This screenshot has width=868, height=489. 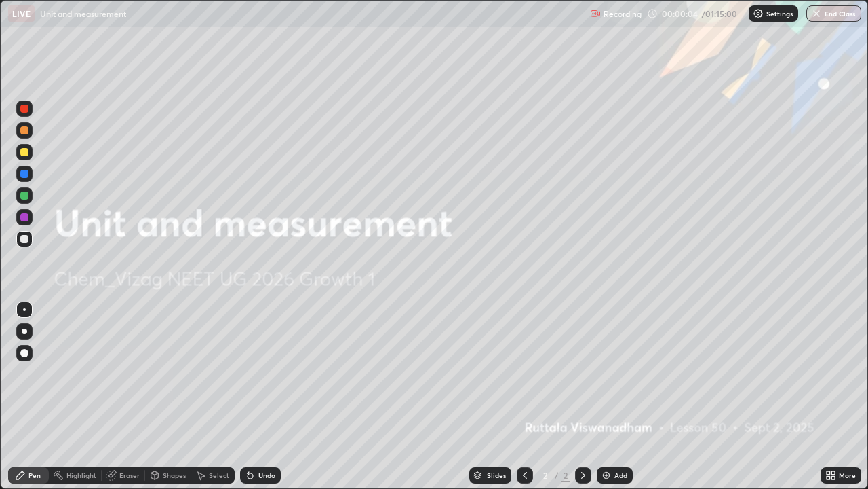 What do you see at coordinates (606, 475) in the screenshot?
I see `img: add-slide-button` at bounding box center [606, 475].